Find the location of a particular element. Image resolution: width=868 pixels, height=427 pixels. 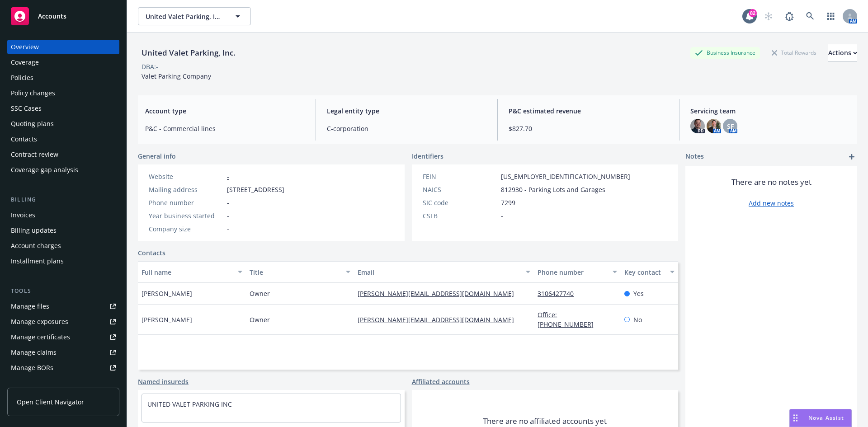

span: 7299 is located at coordinates (508, 203).